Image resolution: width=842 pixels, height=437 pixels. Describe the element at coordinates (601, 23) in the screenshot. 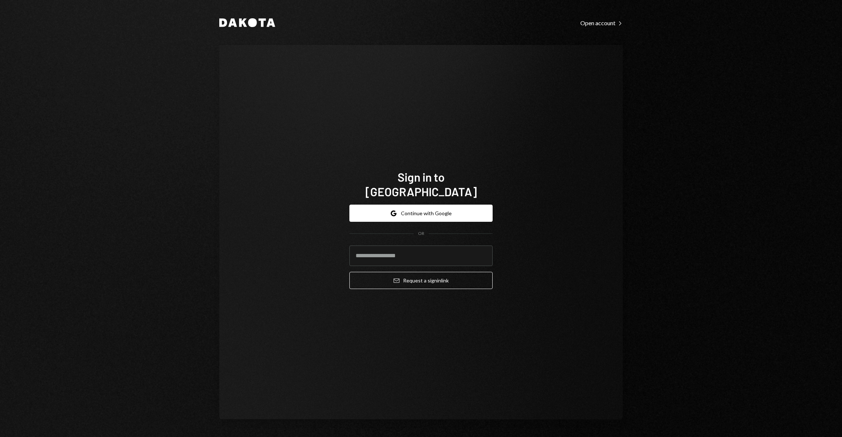

I see `div: Open account` at that location.